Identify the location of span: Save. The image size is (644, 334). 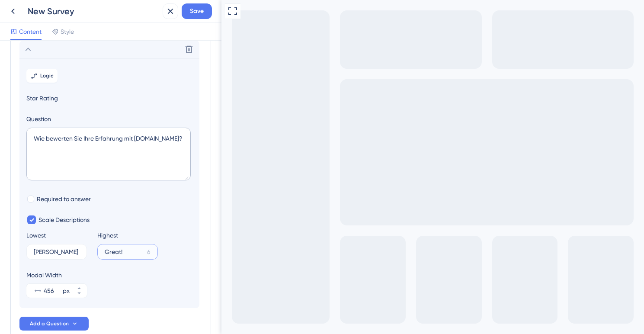
(197, 11).